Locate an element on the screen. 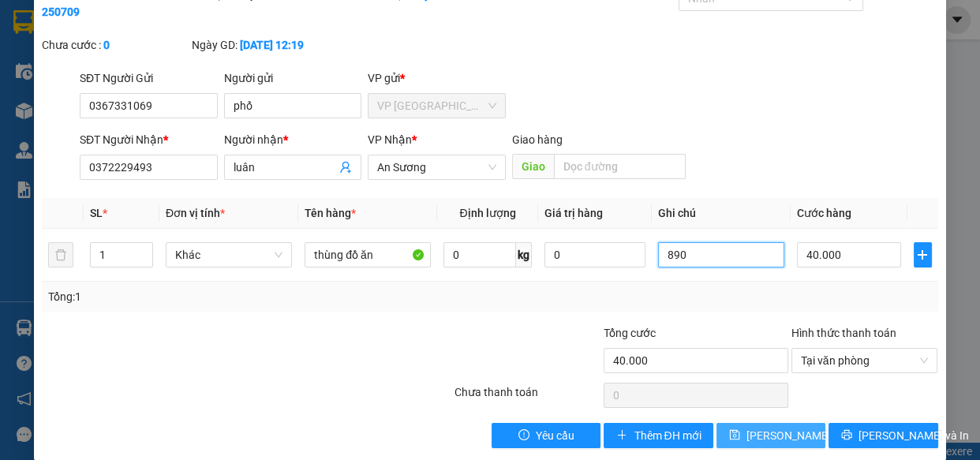 The width and height of the screenshot is (980, 460). div: Ngày GD: is located at coordinates (265, 45).